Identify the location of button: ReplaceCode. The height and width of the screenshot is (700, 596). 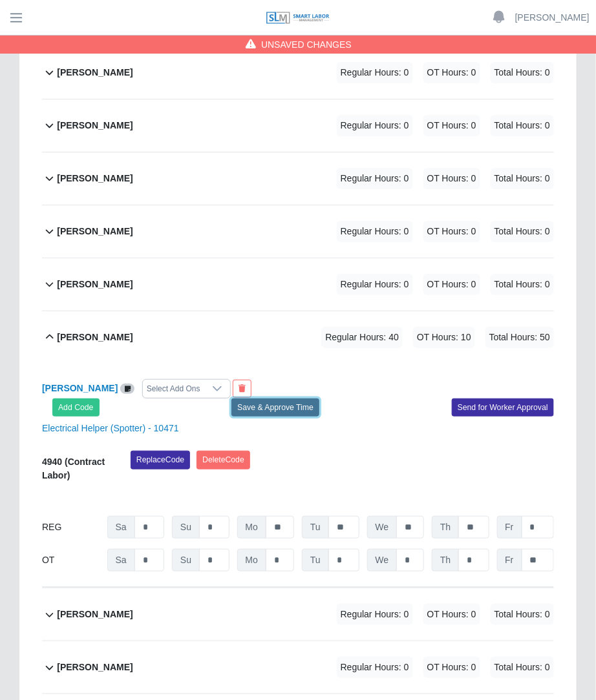
(160, 460).